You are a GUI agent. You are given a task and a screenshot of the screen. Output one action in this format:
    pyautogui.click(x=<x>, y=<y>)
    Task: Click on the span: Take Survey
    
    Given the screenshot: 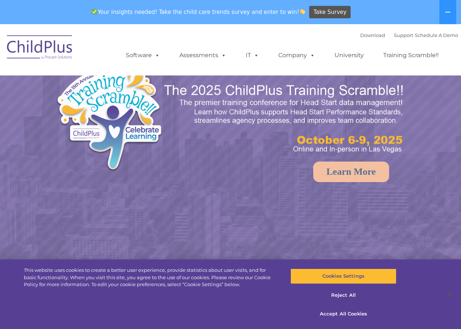 What is the action you would take?
    pyautogui.click(x=330, y=12)
    